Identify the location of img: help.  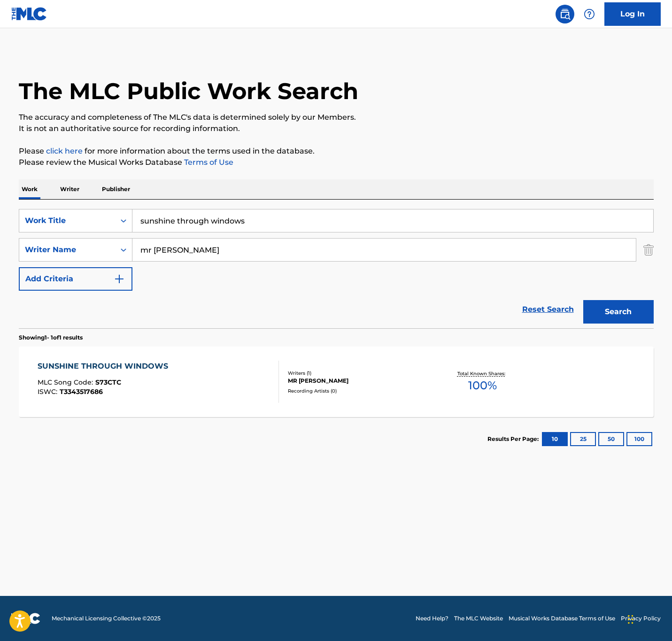
(590, 14).